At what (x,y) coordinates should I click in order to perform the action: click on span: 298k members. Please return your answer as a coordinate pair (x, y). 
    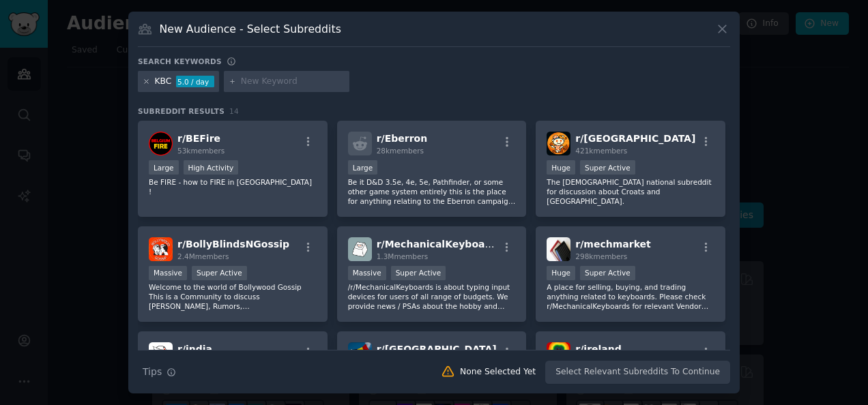
    Looking at the image, I should click on (601, 256).